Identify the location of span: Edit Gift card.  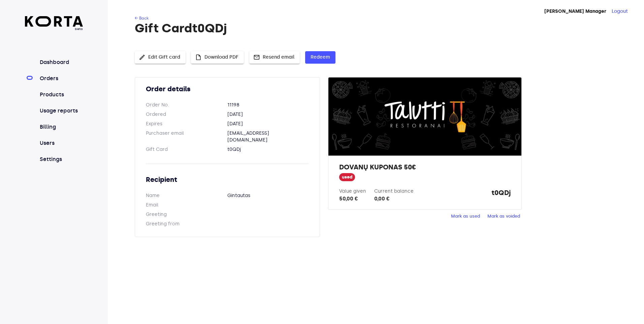
(160, 57).